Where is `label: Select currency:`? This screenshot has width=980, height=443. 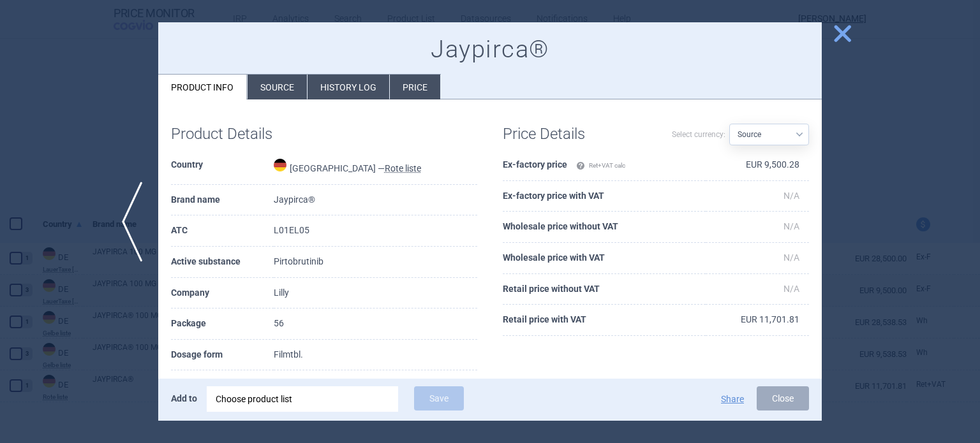
label: Select currency: is located at coordinates (699, 134).